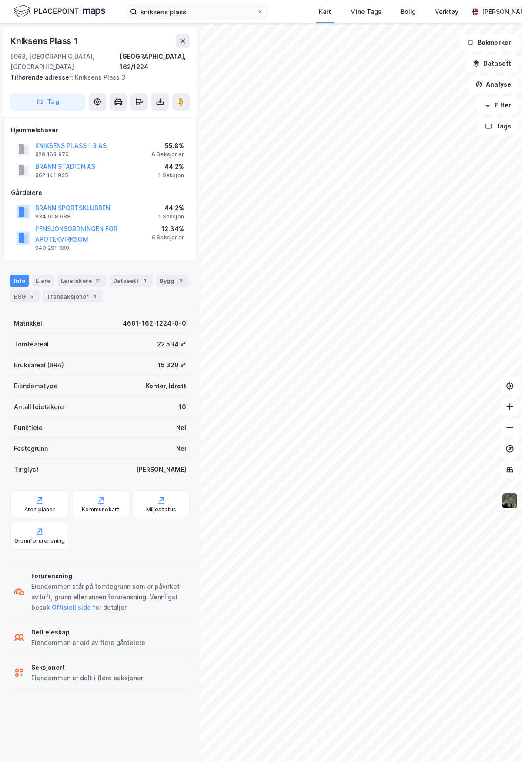 Image resolution: width=522 pixels, height=762 pixels. Describe the element at coordinates (325, 12) in the screenshot. I see `div: Kart` at that location.